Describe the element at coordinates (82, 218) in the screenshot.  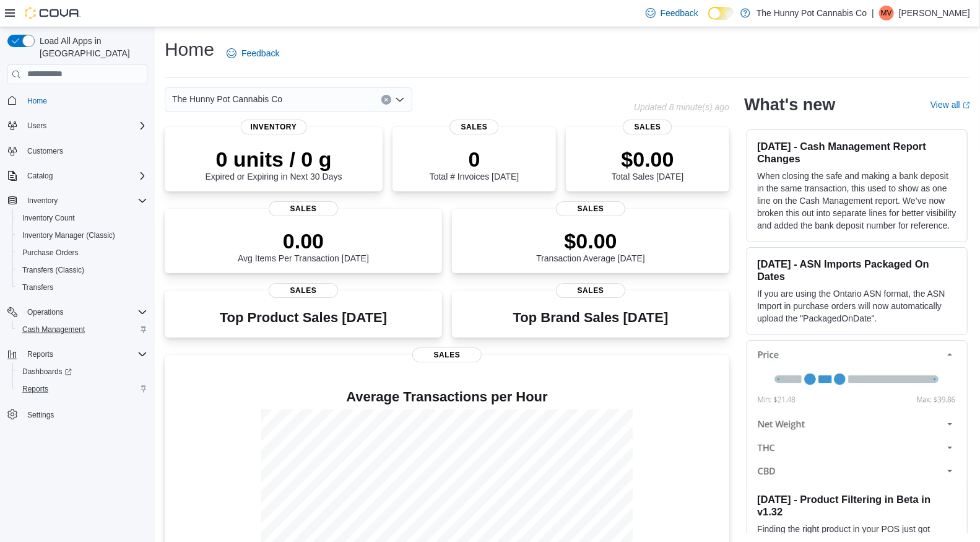
I see `span: Inventory Count` at that location.